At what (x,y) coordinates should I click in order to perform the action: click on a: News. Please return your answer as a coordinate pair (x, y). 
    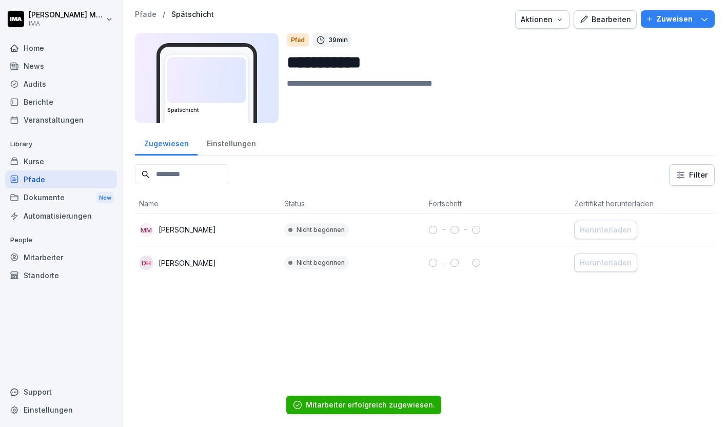
    Looking at the image, I should click on (61, 66).